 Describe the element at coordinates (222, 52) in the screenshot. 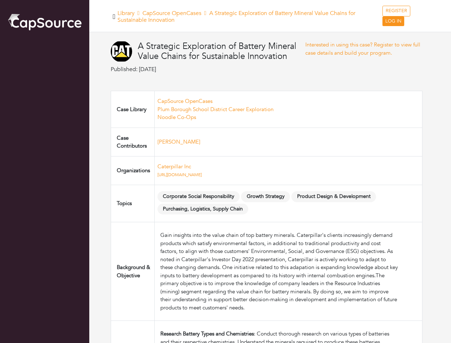

I see `h4: A Strategic Exploration of Battery Mineral Value Chains for Sustainable Innovation` at that location.